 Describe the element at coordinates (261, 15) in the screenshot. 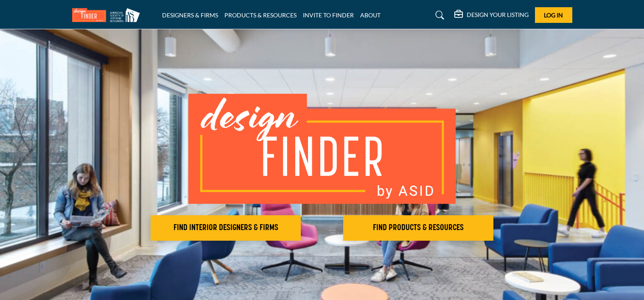

I see `a: PRODUCTS & RESOURCES` at that location.